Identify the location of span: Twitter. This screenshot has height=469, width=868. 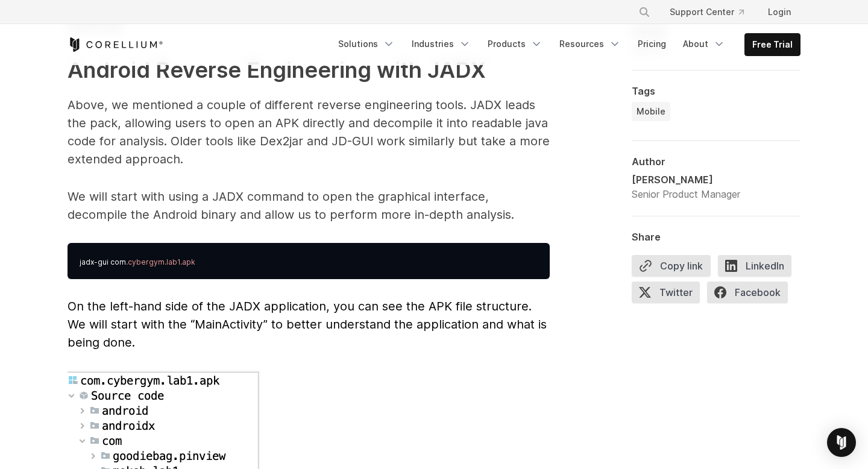
(665, 293).